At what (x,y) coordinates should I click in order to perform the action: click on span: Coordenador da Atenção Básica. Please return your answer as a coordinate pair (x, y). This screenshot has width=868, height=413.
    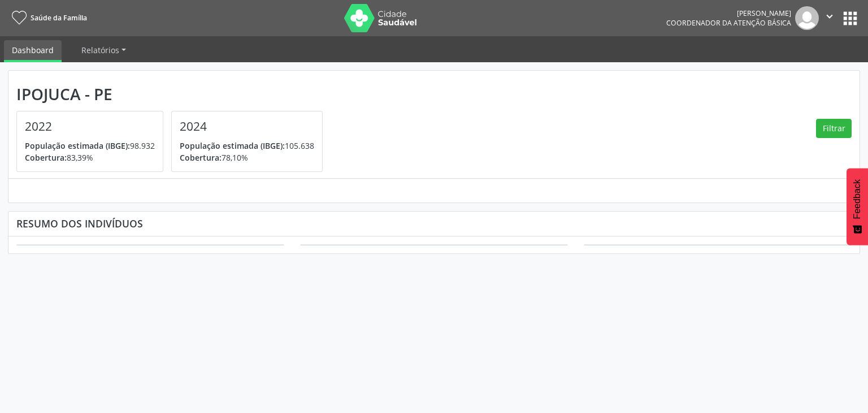
    Looking at the image, I should click on (728, 22).